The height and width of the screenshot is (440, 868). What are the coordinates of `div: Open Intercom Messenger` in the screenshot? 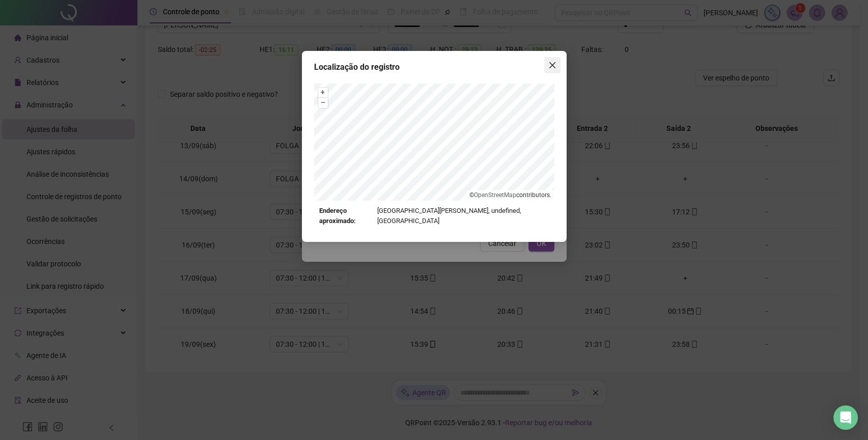 It's located at (846, 418).